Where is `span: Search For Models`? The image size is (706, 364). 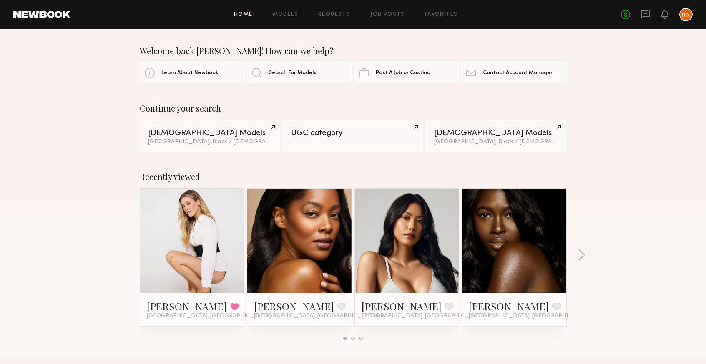
span: Search For Models is located at coordinates (292, 73).